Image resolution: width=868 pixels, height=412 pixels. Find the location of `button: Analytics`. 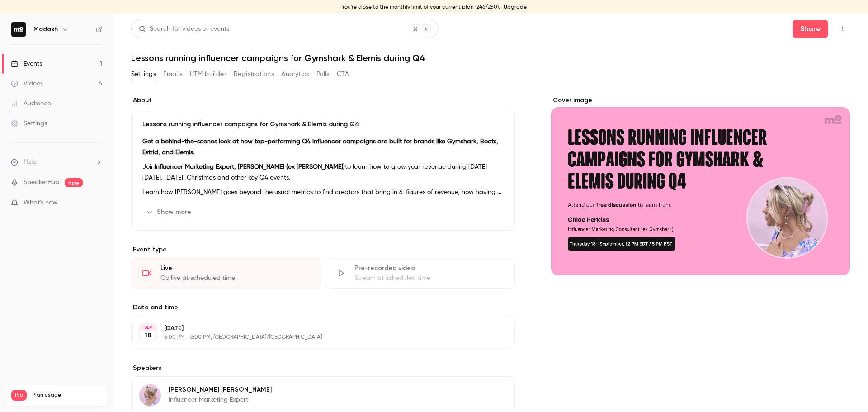

button: Analytics is located at coordinates (295, 74).